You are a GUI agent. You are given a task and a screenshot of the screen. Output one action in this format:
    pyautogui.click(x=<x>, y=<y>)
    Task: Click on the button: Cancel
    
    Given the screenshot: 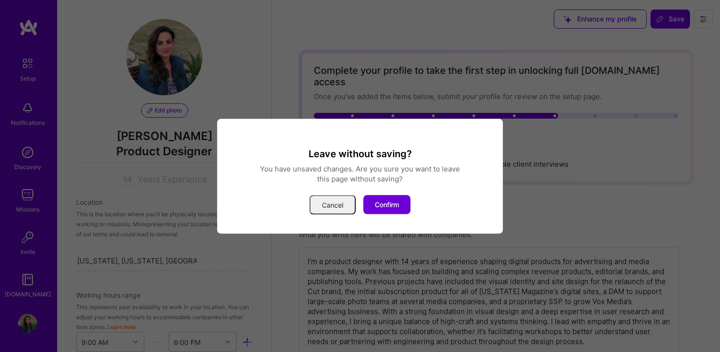 What is the action you would take?
    pyautogui.click(x=332, y=204)
    